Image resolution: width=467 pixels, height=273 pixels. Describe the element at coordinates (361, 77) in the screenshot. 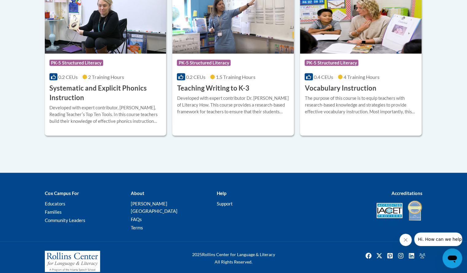

I see `span: 4 Training Hours` at that location.